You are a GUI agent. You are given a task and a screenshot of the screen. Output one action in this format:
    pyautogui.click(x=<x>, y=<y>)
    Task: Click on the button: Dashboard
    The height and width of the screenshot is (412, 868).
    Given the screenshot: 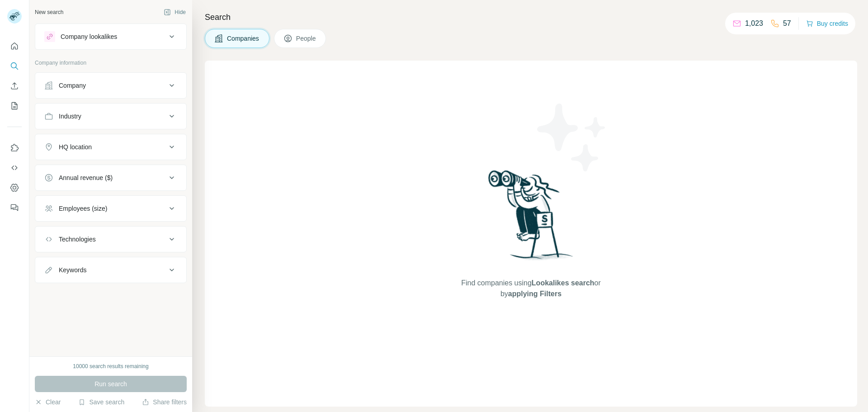 What is the action you would take?
    pyautogui.click(x=15, y=188)
    